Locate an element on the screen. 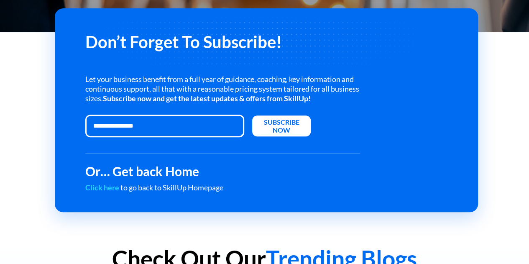 The height and width of the screenshot is (264, 529). span: Subscribe Now is located at coordinates (281, 126).